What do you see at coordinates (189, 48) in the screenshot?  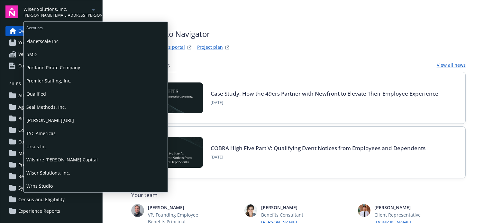 I see `a: striveWebsite` at bounding box center [189, 48].